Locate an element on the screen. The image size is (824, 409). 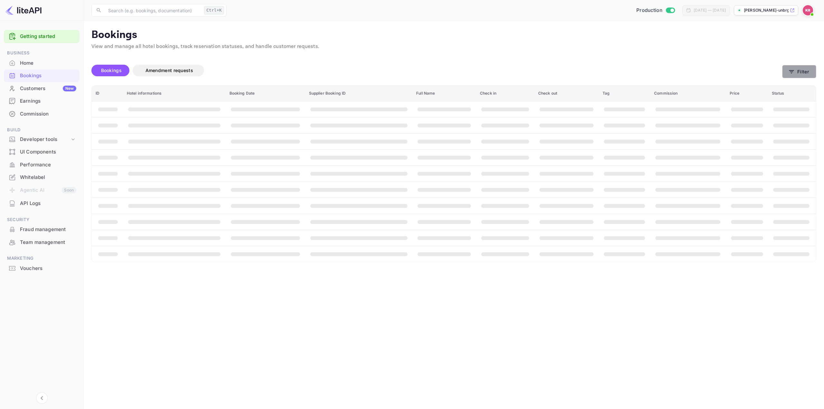
a: CustomersNew is located at coordinates (42, 88).